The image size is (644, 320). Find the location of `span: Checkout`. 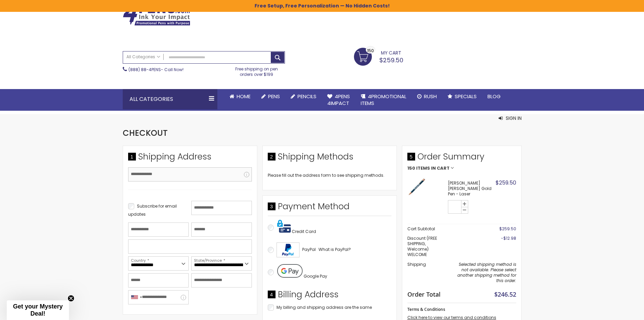

span: Checkout is located at coordinates (145, 133).